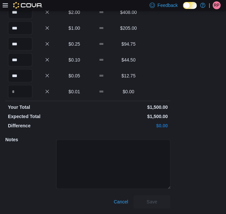 The image size is (226, 214). What do you see at coordinates (217, 5) in the screenshot?
I see `span: rp` at bounding box center [217, 5].